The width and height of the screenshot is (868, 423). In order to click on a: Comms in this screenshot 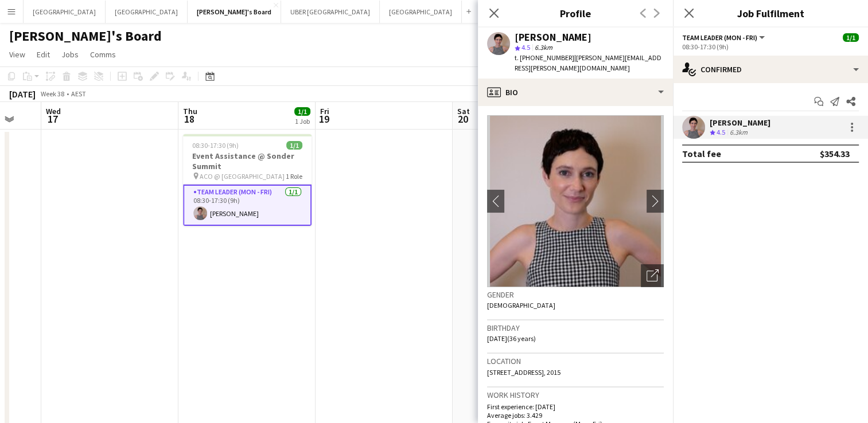, I will do `click(103, 55)`.